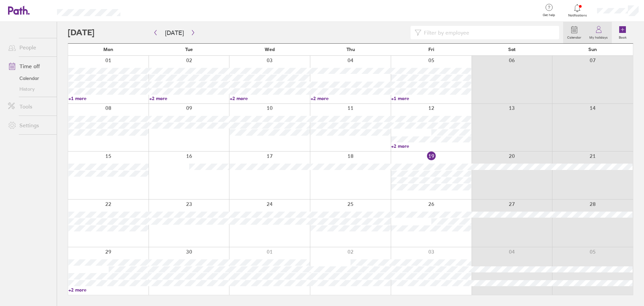 This screenshot has height=306, width=644. What do you see at coordinates (623, 33) in the screenshot?
I see `a: Book` at bounding box center [623, 33].